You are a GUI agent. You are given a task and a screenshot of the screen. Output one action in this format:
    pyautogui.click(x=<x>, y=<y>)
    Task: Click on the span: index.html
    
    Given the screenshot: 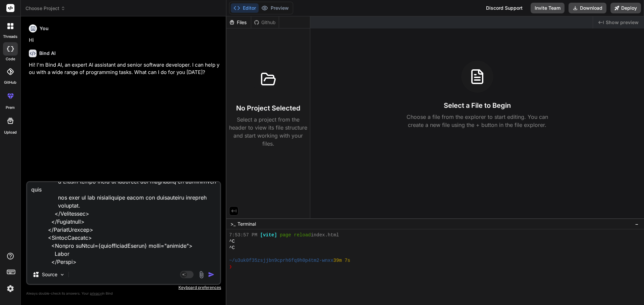 What is the action you would take?
    pyautogui.click(x=325, y=235)
    